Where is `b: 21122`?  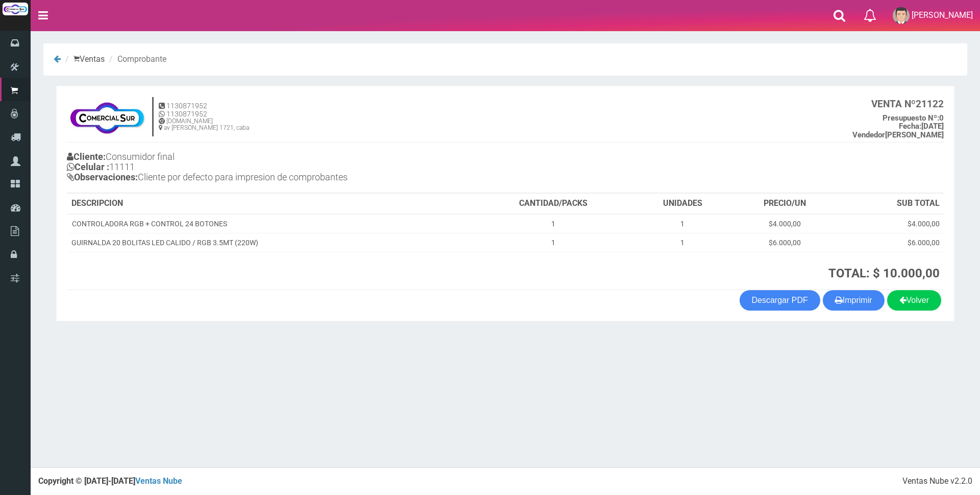 b: 21122 is located at coordinates (908, 104).